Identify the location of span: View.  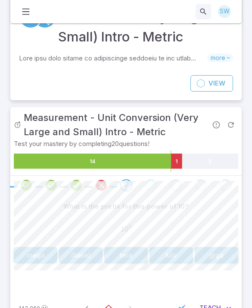
(217, 83).